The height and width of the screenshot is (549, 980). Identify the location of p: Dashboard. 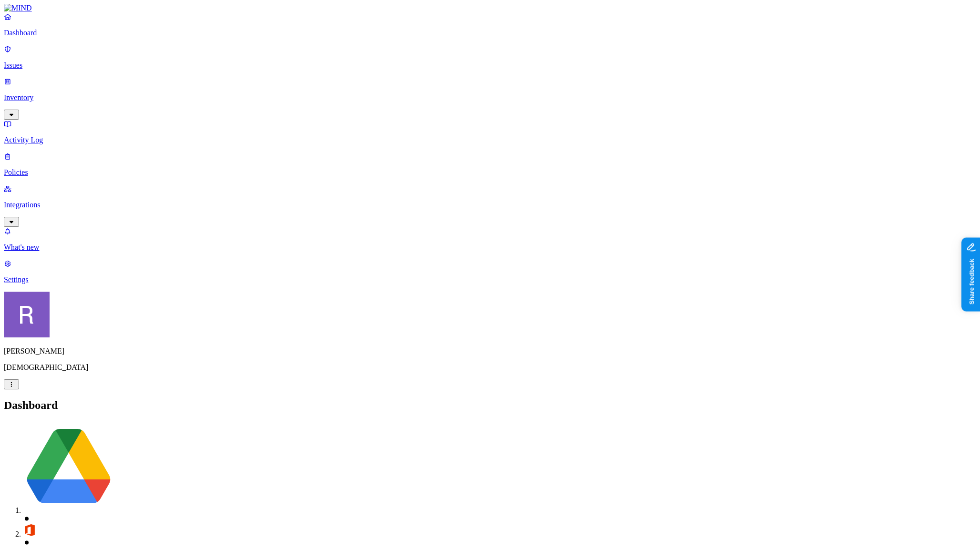
(490, 33).